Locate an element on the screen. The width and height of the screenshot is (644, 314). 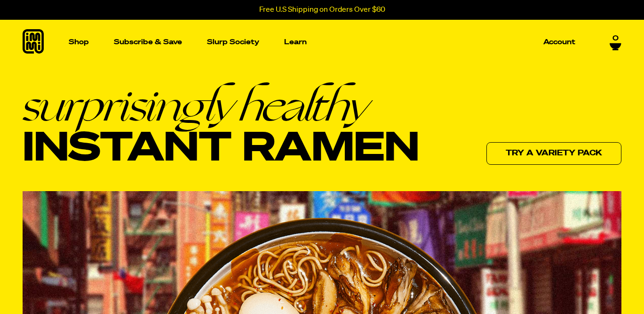
a: Subscribe & Save is located at coordinates (148, 42).